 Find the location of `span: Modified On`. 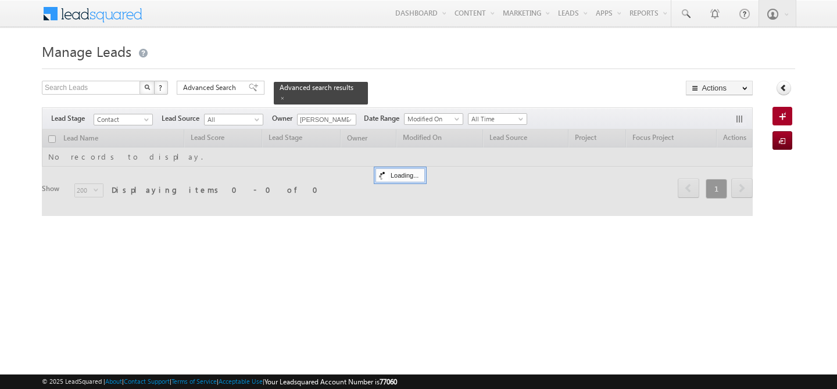

span: Modified On is located at coordinates (432, 119).